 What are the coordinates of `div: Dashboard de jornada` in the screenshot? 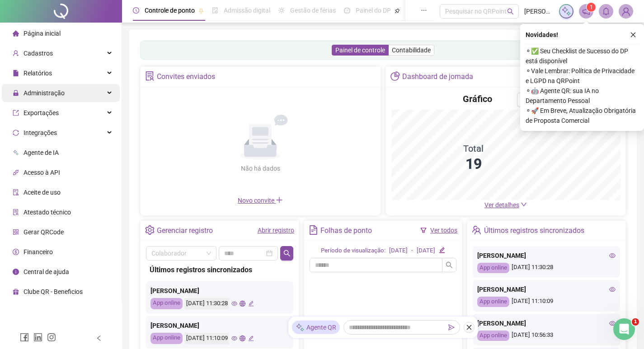 It's located at (437, 77).